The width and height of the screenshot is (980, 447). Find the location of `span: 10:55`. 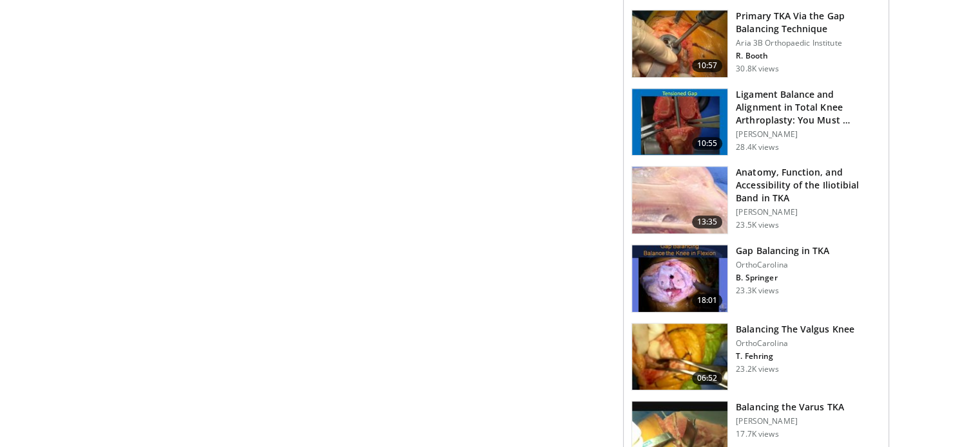

span: 10:55 is located at coordinates (707, 144).